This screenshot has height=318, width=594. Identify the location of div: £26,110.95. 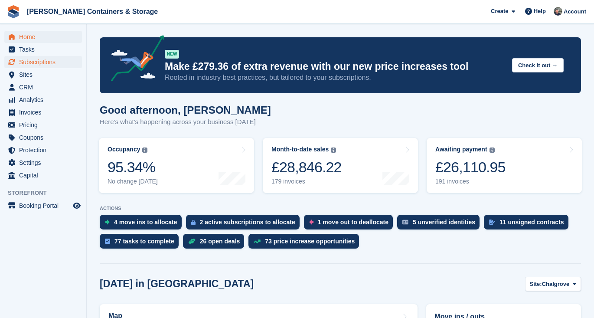
(470, 167).